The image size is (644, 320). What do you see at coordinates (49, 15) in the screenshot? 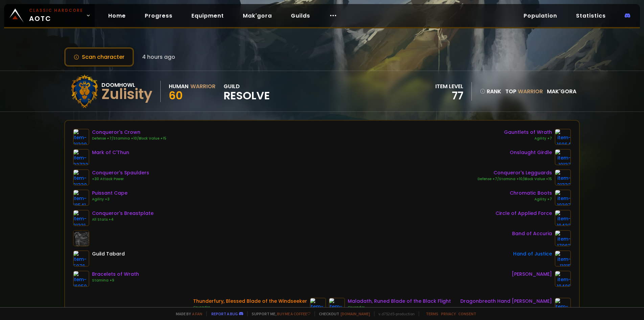
I see `a: Classic HardcoreAOTC` at bounding box center [49, 15].